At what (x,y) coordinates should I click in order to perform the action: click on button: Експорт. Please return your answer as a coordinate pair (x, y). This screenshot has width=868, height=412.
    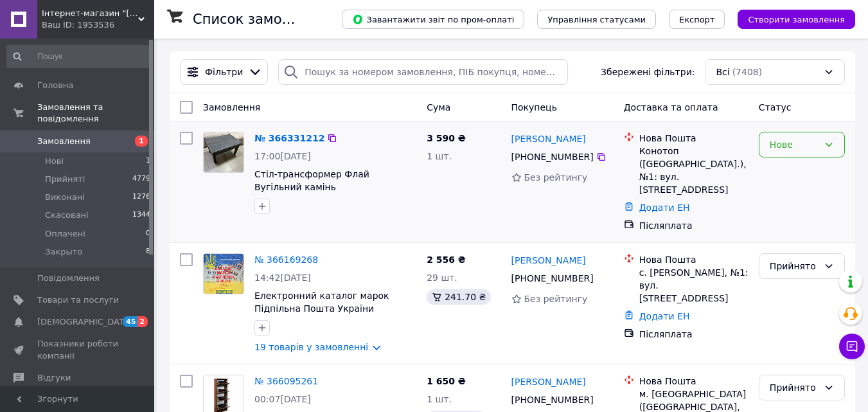
    Looking at the image, I should click on (697, 19).